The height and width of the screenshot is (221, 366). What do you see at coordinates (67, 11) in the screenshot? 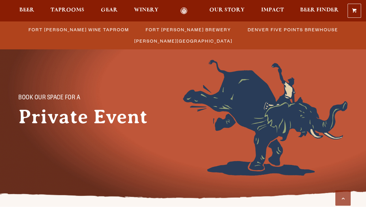
I see `a: Taprooms` at bounding box center [67, 11].